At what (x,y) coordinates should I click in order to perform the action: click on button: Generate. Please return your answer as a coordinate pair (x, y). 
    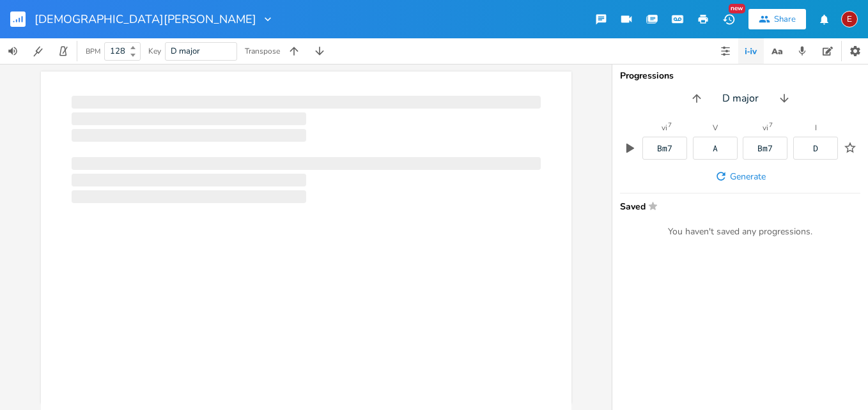
    Looking at the image, I should click on (740, 176).